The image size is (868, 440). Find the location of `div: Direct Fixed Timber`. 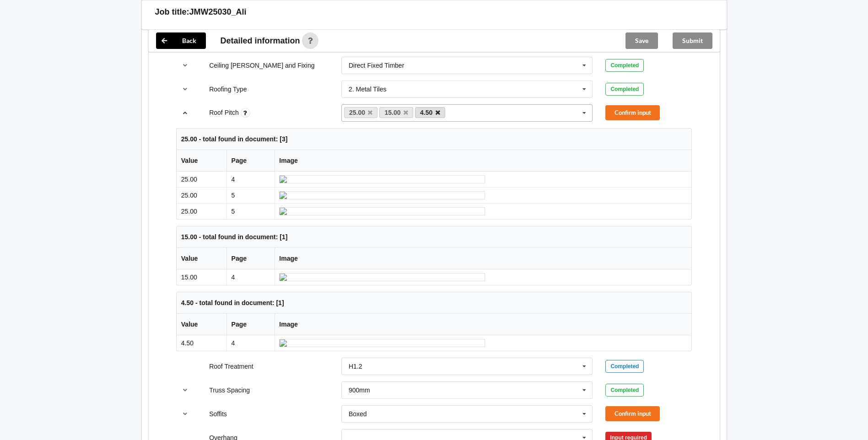

div: Direct Fixed Timber is located at coordinates (377, 66).